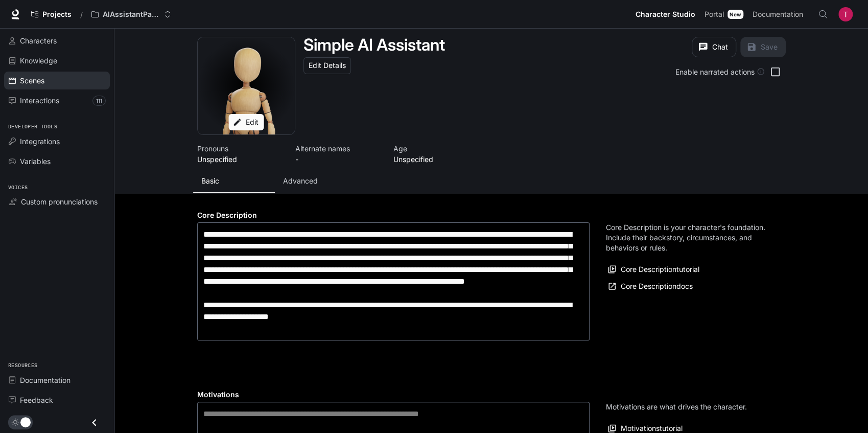  What do you see at coordinates (59, 201) in the screenshot?
I see `span: Custom pronunciations` at bounding box center [59, 201].